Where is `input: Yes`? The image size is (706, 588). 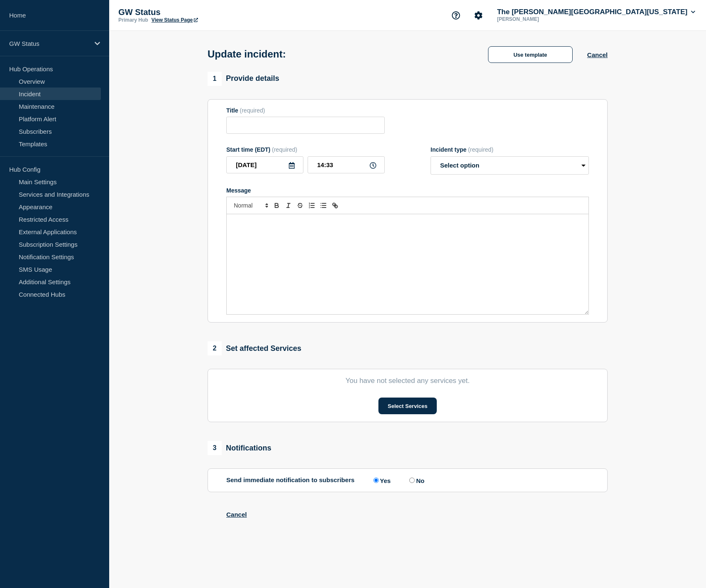 input: Yes is located at coordinates (376, 480).